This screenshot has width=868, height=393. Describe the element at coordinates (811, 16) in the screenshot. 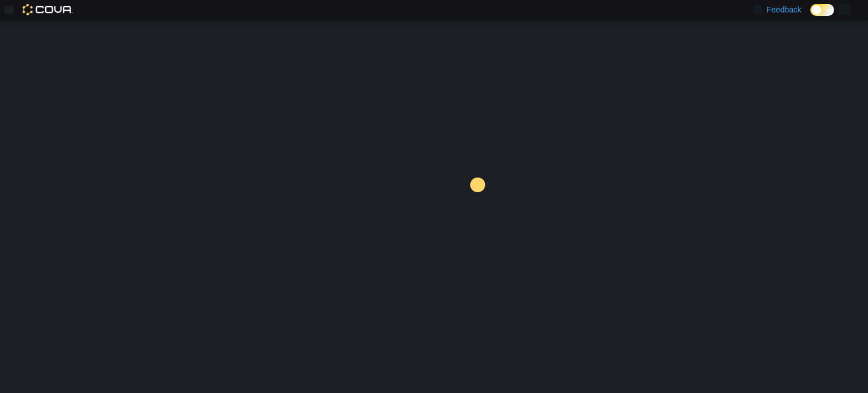

I see `span: Dark Mode` at that location.